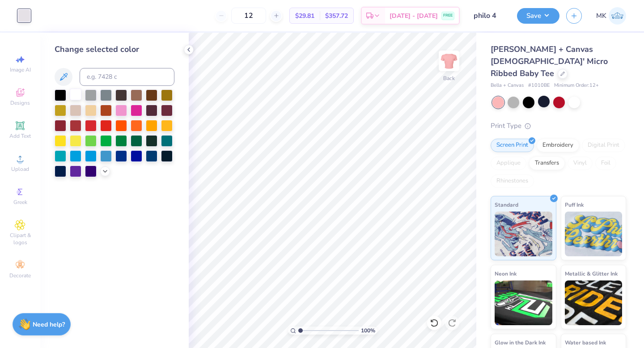  Describe the element at coordinates (20, 276) in the screenshot. I see `span: Decorate` at that location.